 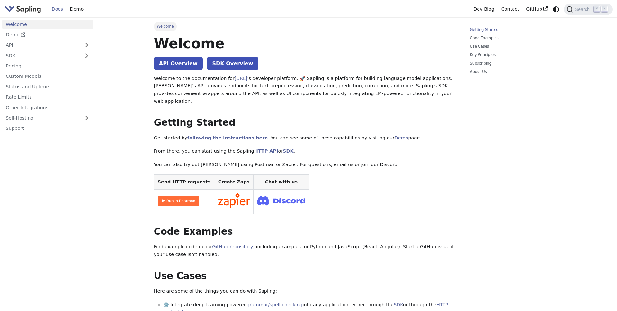 What do you see at coordinates (537, 9) in the screenshot?
I see `a: GitHub` at bounding box center [537, 9].